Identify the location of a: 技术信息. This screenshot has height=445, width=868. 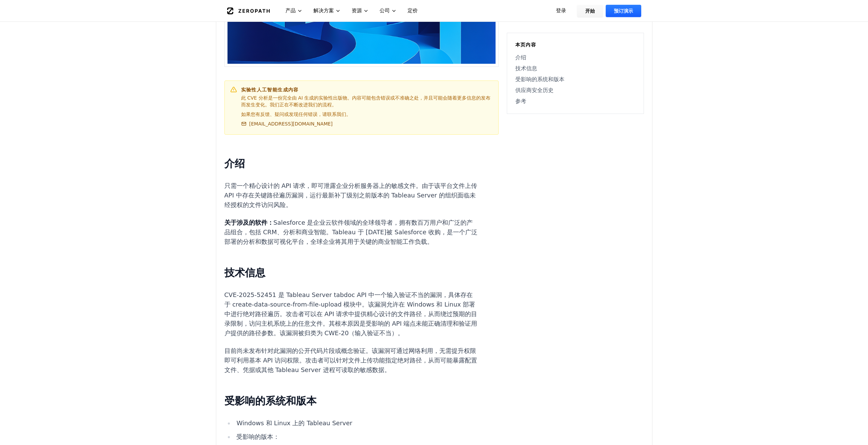
(576, 69).